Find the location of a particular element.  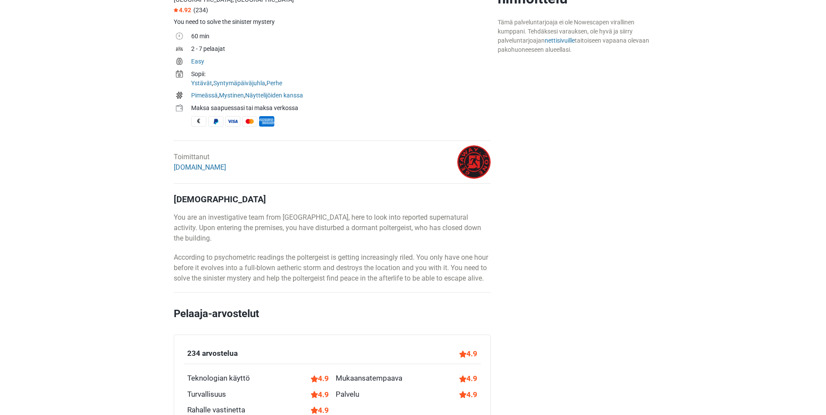

div: Teknologian käyttö is located at coordinates (219, 379).